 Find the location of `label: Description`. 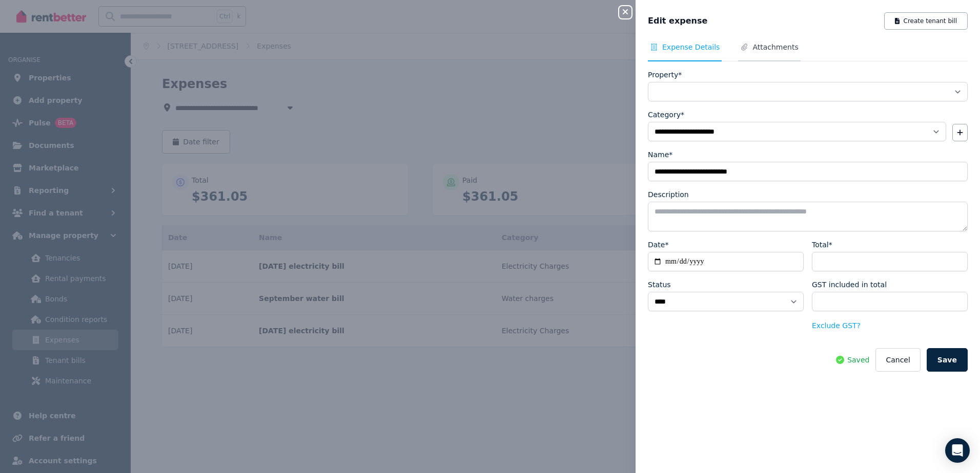

label: Description is located at coordinates (668, 195).